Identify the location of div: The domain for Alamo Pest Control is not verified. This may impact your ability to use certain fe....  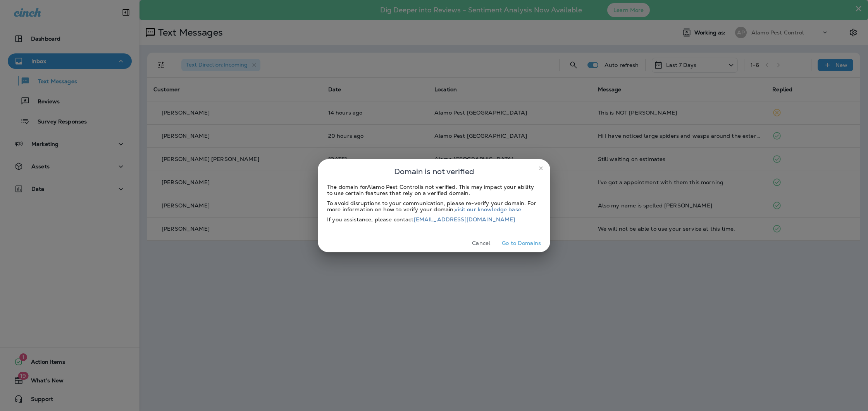
(434, 190).